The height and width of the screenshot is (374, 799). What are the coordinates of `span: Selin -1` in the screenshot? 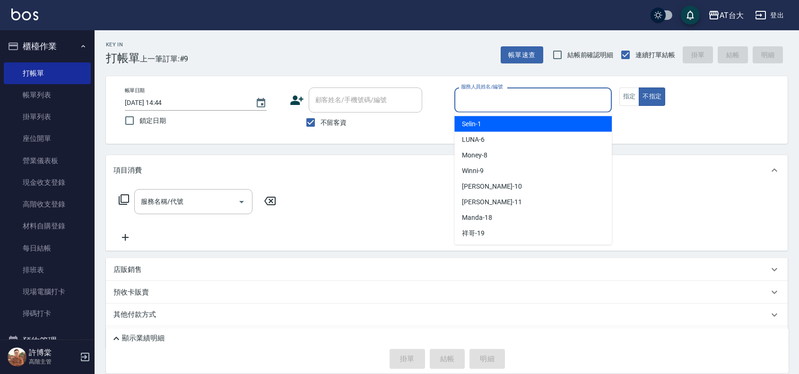 It's located at (472, 124).